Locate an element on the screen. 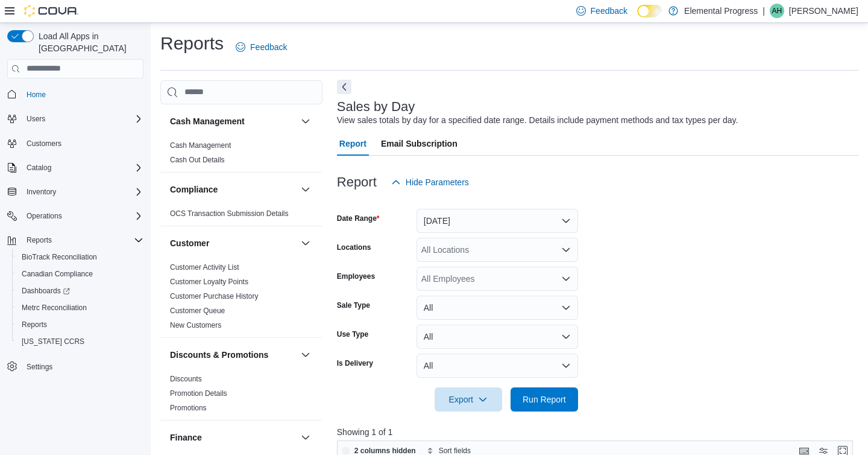 Image resolution: width=868 pixels, height=455 pixels. button: Settings is located at coordinates (75, 366).